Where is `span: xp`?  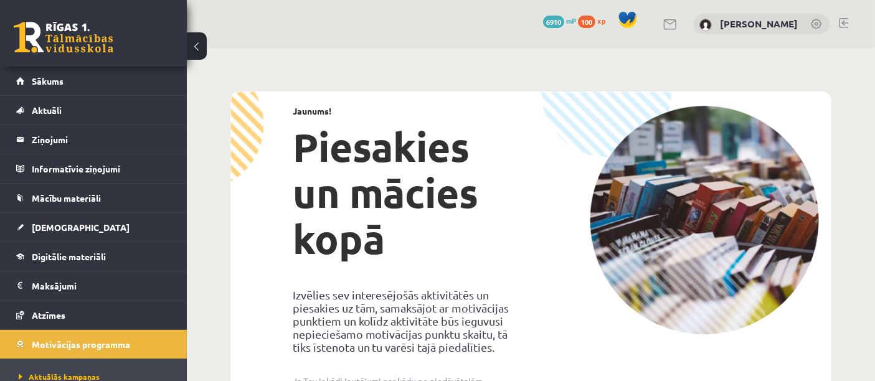 span: xp is located at coordinates (601, 21).